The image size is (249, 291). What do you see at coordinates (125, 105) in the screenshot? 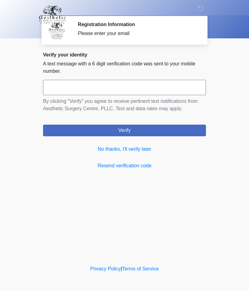
I see `p: By clicking "Verify" you agree to receive pertinent text notifications from Aesthetic Surgery Cen...` at bounding box center [125, 105].